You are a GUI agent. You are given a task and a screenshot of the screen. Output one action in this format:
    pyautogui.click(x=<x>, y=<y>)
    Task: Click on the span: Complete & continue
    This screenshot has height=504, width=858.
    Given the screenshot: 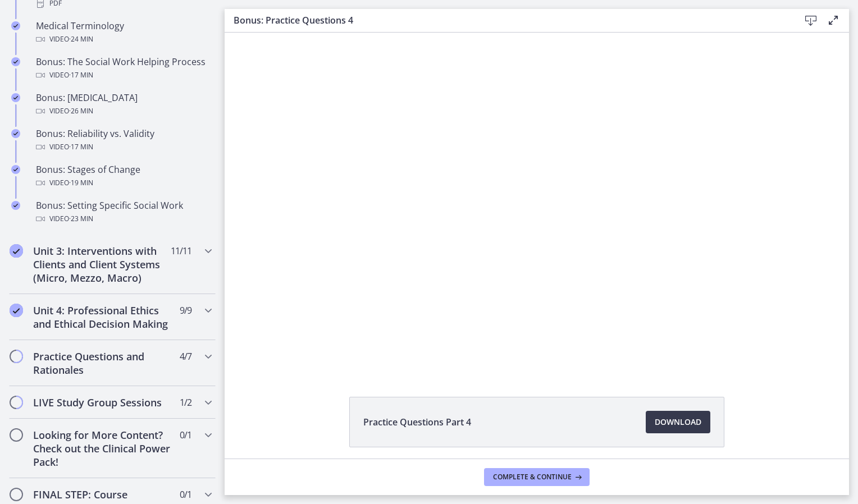 What is the action you would take?
    pyautogui.click(x=532, y=477)
    